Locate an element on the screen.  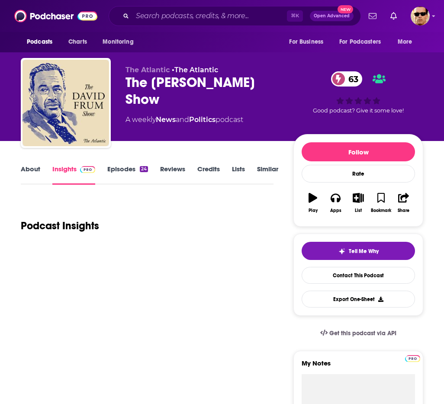
span: For Podcasters is located at coordinates (360, 42).